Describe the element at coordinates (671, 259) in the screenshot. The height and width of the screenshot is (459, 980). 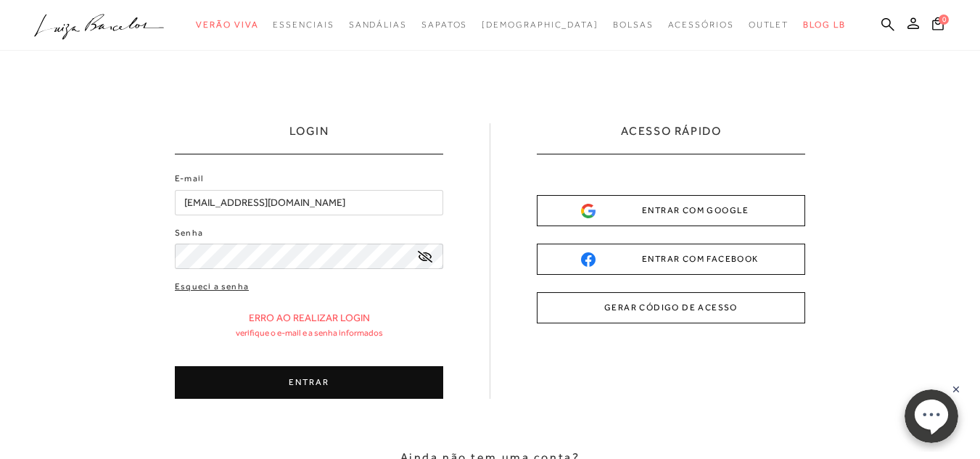
I see `button: ENTRAR COM FACEBOOK` at that location.